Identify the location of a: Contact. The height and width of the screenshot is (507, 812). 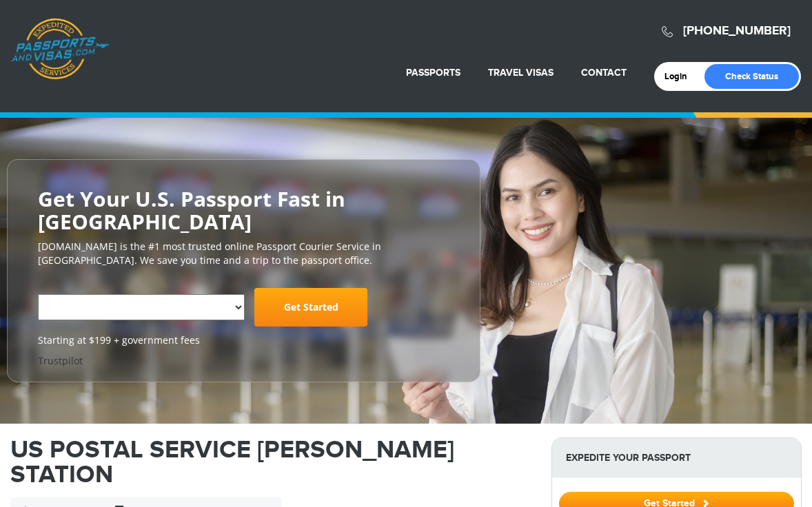
(604, 73).